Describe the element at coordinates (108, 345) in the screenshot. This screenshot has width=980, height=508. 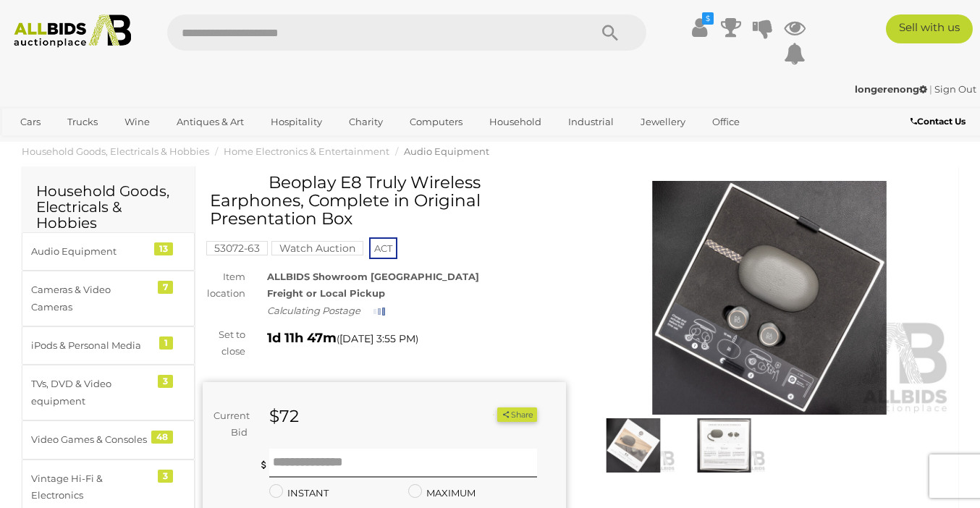
I see `a: iPods & Personal Media 1` at that location.